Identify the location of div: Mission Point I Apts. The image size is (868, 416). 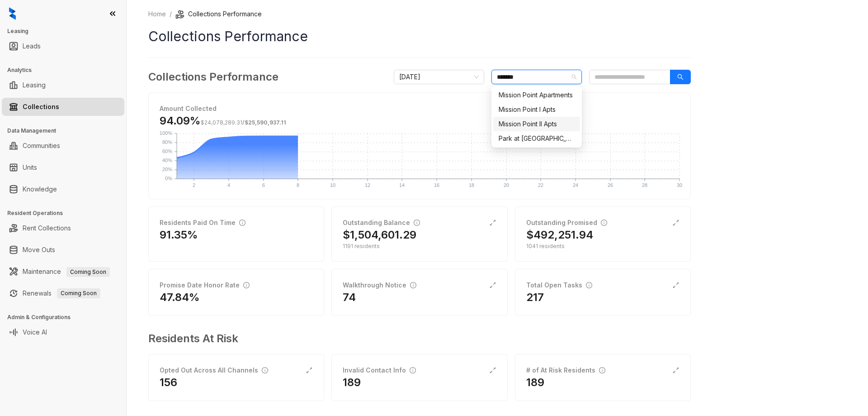
(537, 110).